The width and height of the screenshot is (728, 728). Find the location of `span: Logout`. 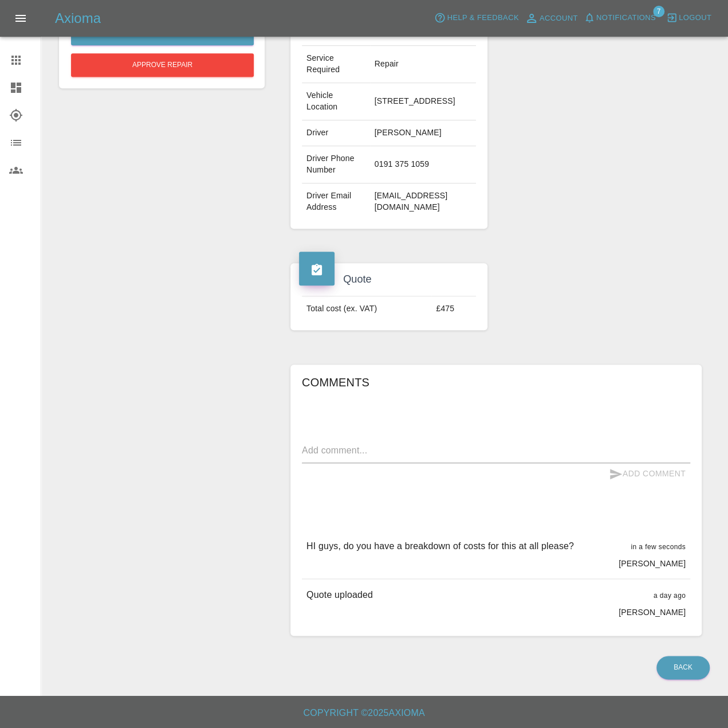

span: Logout is located at coordinates (695, 18).